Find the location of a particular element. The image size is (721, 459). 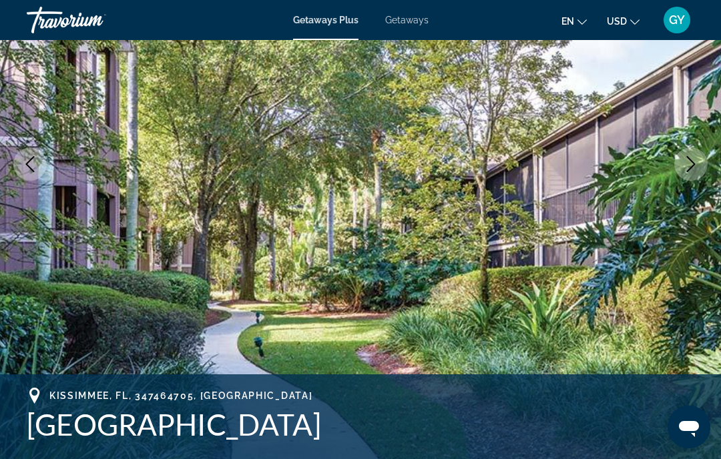

button: Change currency is located at coordinates (623, 21).